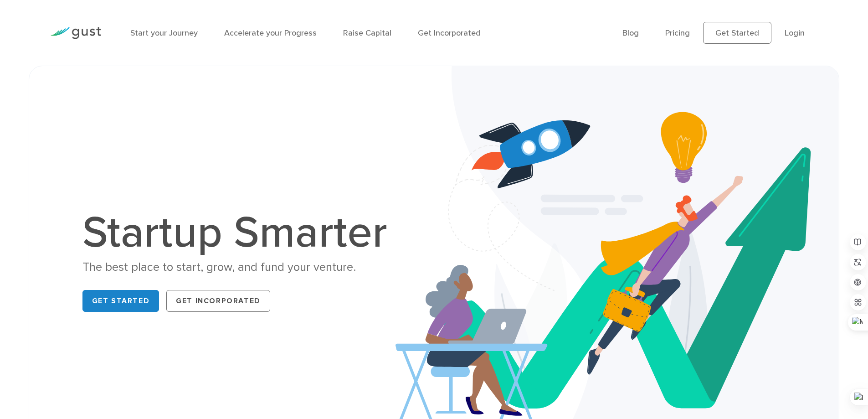 This screenshot has width=868, height=419. What do you see at coordinates (240, 267) in the screenshot?
I see `div: The best place to start, grow, and fund your venture.` at bounding box center [240, 267].